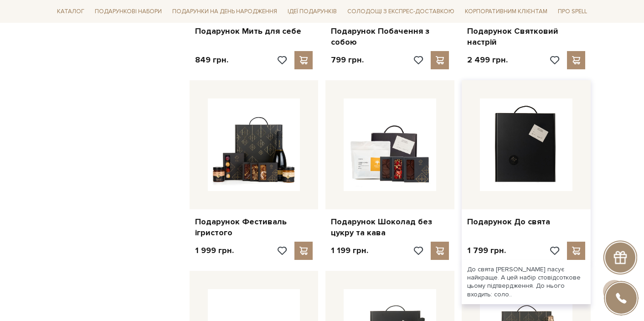 The width and height of the screenshot is (644, 321). Describe the element at coordinates (254, 31) in the screenshot. I see `a: Подарунок Мить для себе` at that location.